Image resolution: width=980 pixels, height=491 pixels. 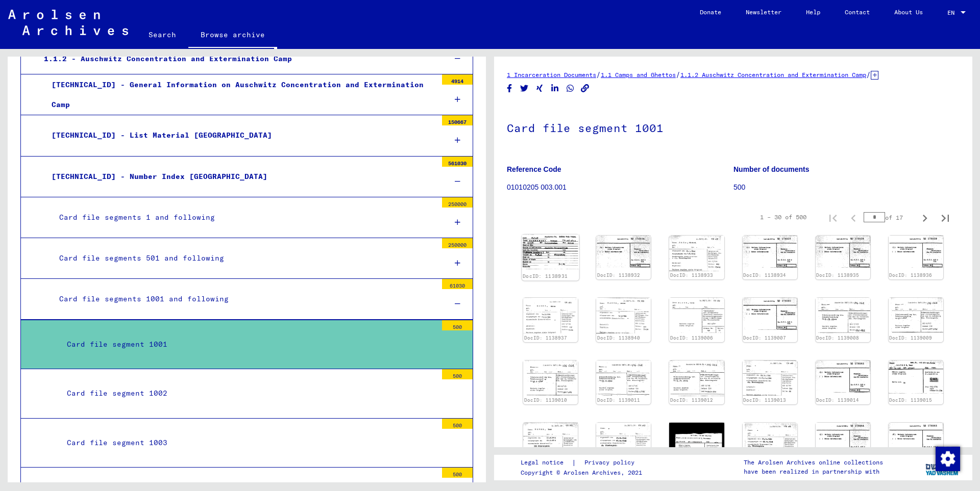 I want to click on b: Reference Code, so click(x=534, y=169).